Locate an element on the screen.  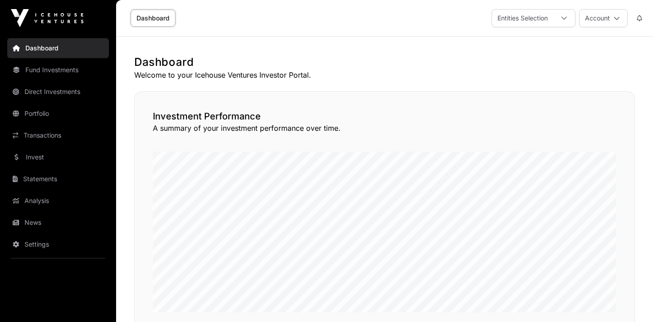
h2: Investment Performance is located at coordinates (385, 116).